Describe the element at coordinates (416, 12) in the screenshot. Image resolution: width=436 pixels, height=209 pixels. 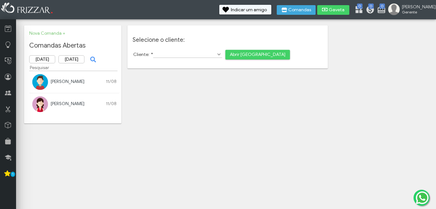
I see `span: Gerente` at that location.